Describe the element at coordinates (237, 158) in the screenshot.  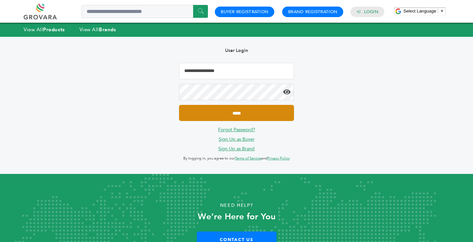
I see `p: By logging in, you agree to our and` at that location.